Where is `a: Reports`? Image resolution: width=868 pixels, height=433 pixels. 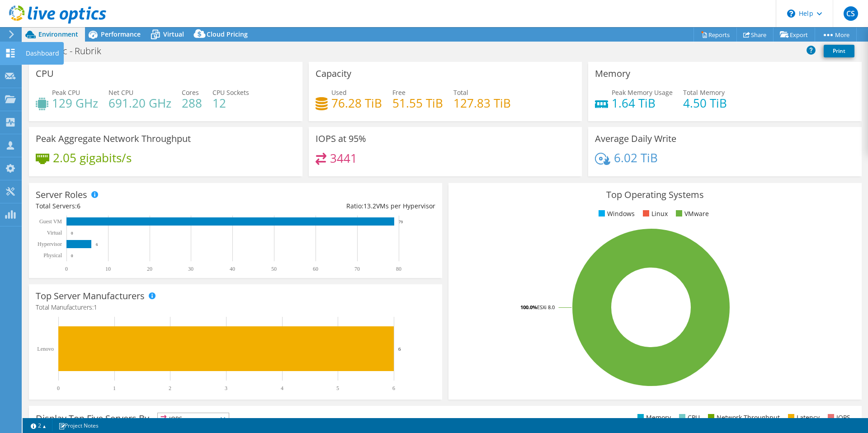 a: Reports is located at coordinates (716, 34).